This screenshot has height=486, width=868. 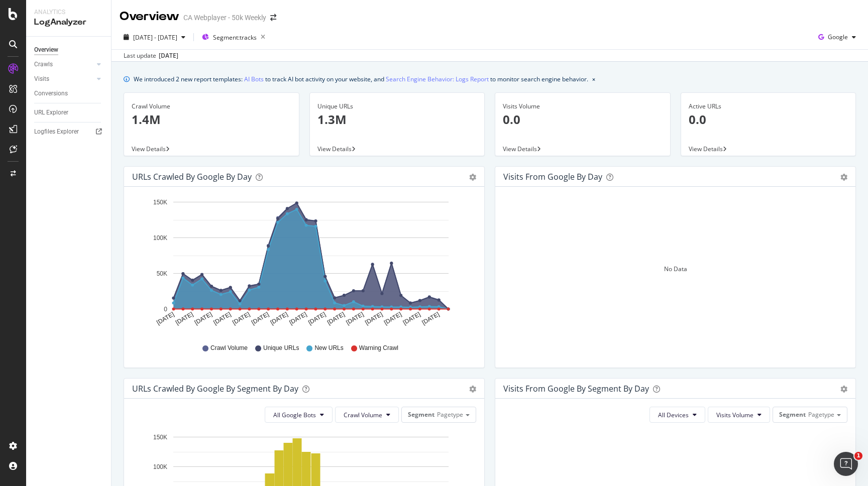 What do you see at coordinates (212, 107) in the screenshot?
I see `div: Crawl Volume` at bounding box center [212, 107].